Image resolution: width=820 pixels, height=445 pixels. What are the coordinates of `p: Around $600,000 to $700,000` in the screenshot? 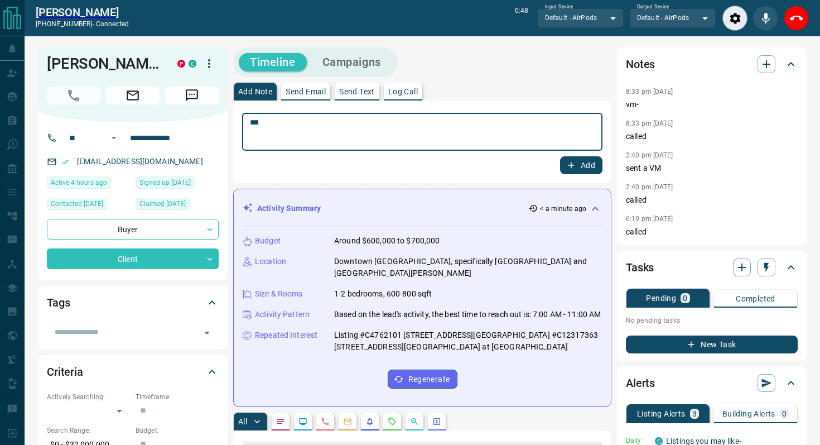 It's located at (387, 240).